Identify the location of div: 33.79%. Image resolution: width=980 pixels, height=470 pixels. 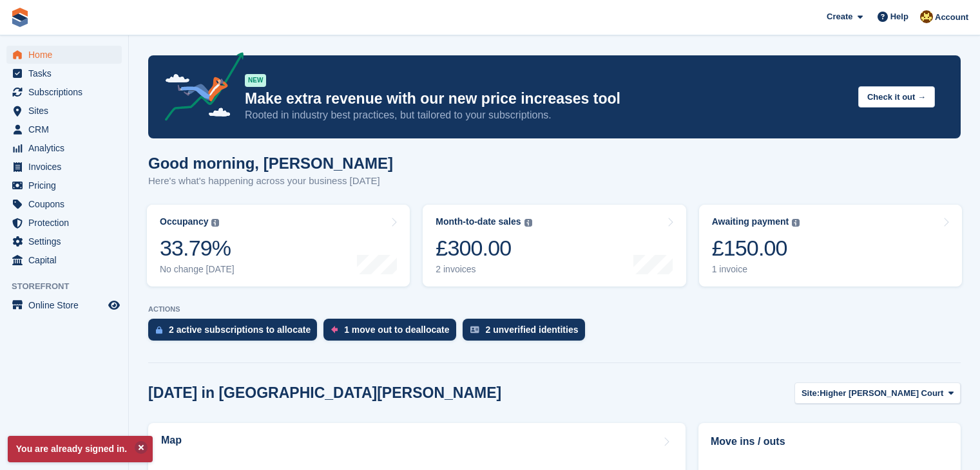
(197, 248).